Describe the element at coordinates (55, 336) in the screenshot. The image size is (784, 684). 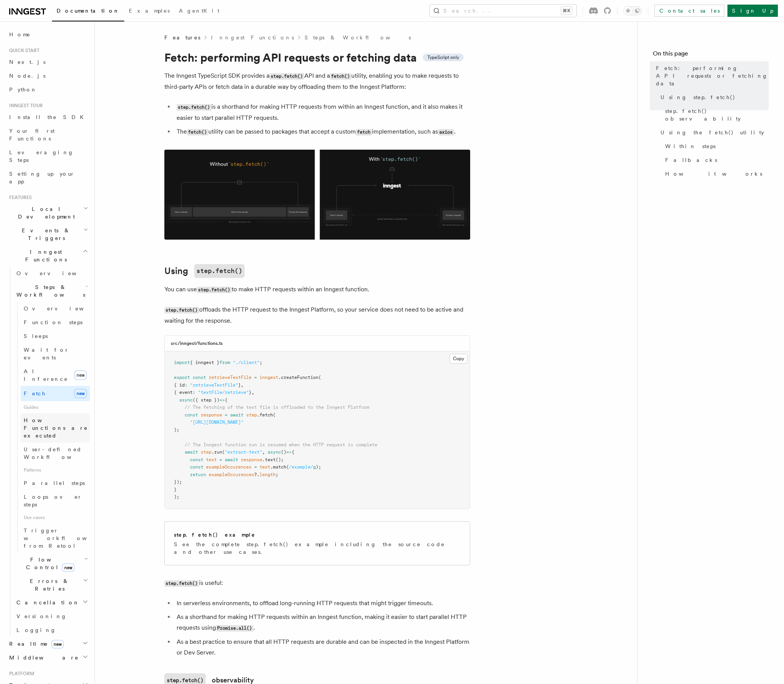
I see `a: Sleeps` at that location.